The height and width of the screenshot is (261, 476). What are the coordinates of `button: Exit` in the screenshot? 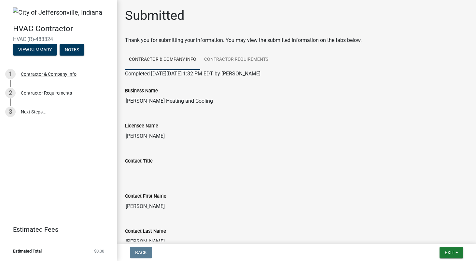 It's located at (451, 253).